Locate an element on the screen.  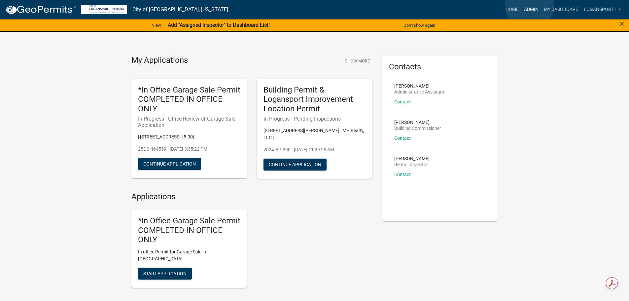
h4: My Applications is located at coordinates (160, 60).